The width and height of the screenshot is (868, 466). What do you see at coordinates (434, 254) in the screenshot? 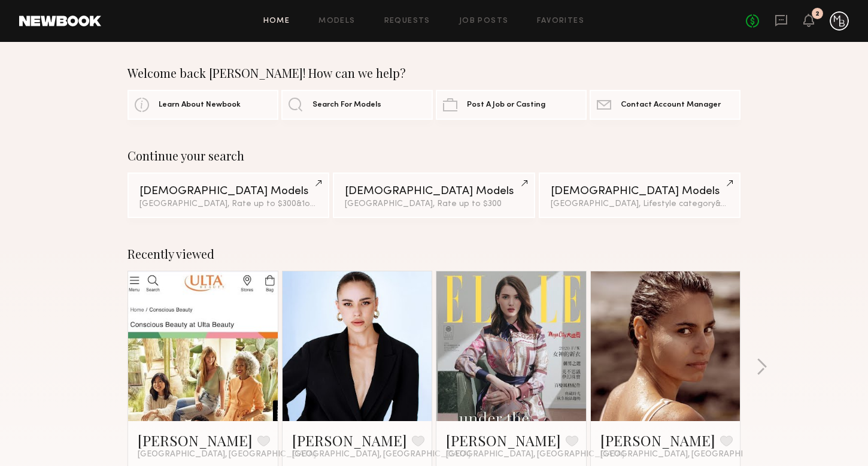
I see `div: Recently viewed` at bounding box center [434, 254].